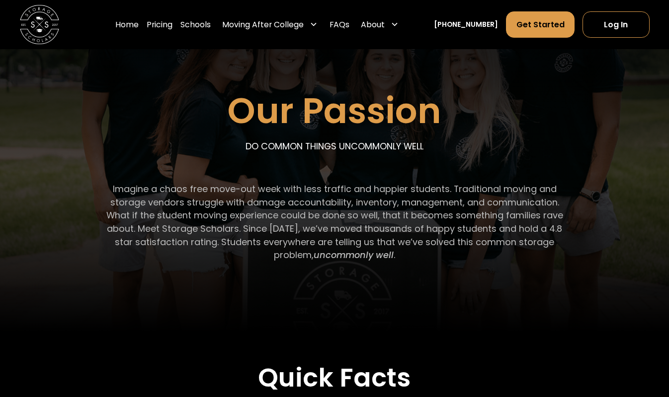  I want to click on img: Storage Scholars main logo, so click(39, 24).